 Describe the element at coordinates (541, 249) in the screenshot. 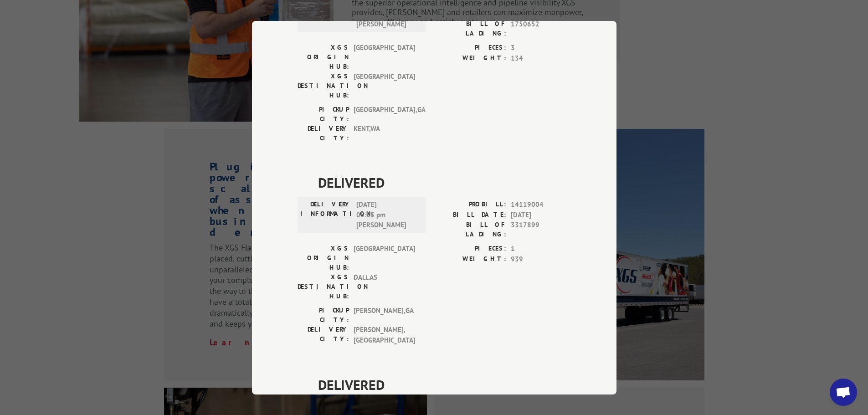

I see `span: 1` at that location.